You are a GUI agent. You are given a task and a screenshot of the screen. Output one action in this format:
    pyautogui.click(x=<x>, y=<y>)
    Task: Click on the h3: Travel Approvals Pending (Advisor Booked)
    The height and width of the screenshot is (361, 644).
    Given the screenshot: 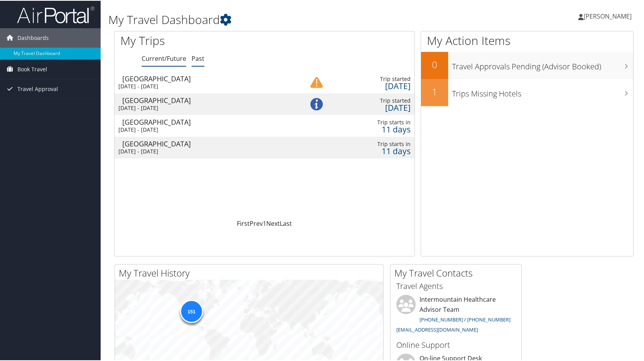 What is the action you would take?
    pyautogui.click(x=542, y=64)
    